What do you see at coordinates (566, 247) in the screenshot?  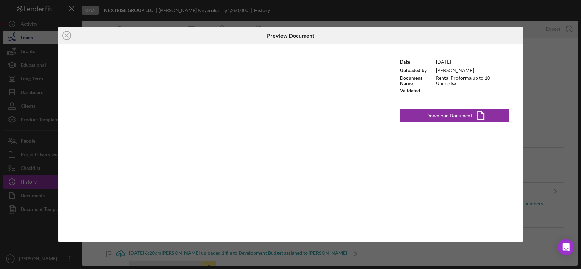 I see `div: Open Intercom Messenger` at bounding box center [566, 247].